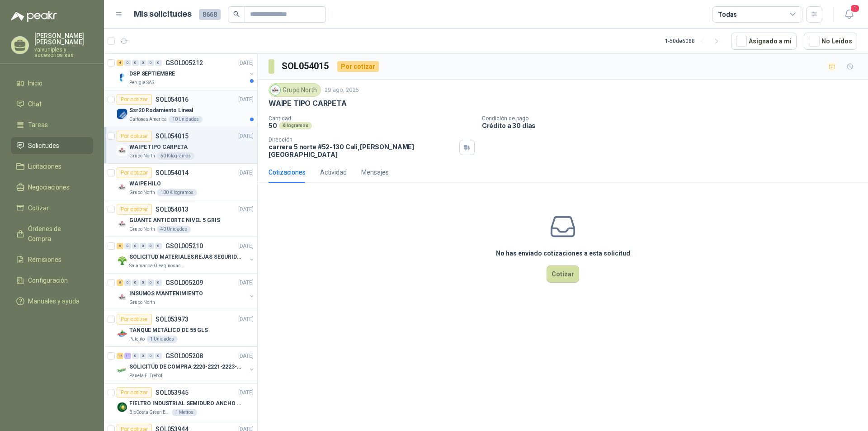  Describe the element at coordinates (210, 14) in the screenshot. I see `span: 8668` at that location.